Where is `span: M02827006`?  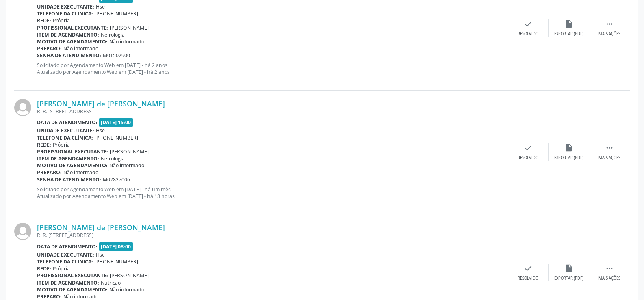
span: M02827006 is located at coordinates (116, 179).